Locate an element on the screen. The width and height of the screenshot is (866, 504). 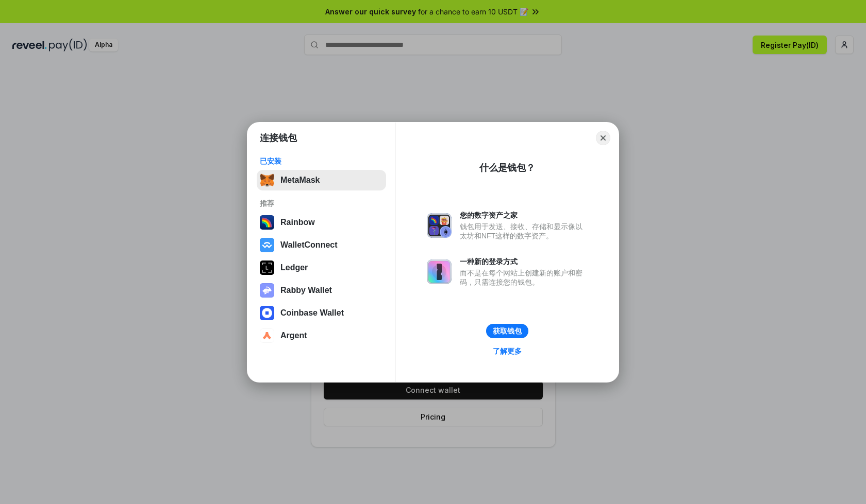
div: Coinbase Wallet is located at coordinates (312, 313).